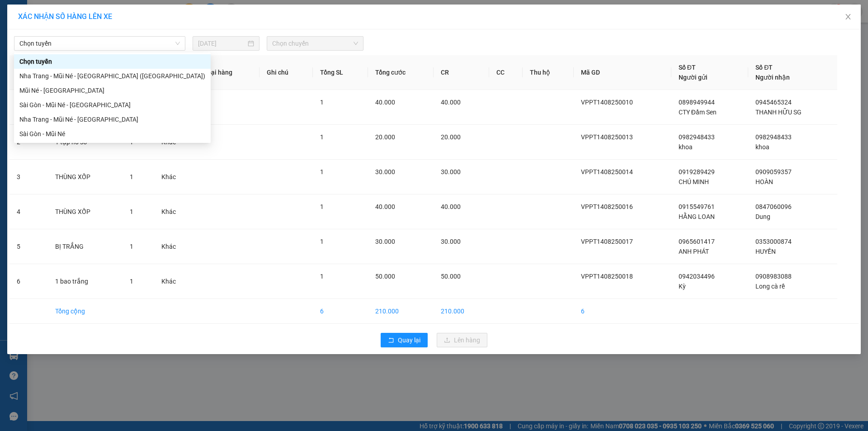 This screenshot has height=431, width=868. Describe the element at coordinates (774, 276) in the screenshot. I see `span: 0908983088` at that location.